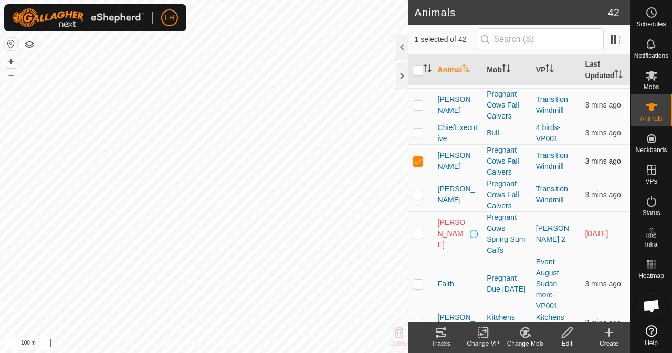 This screenshot has width=672, height=353. What do you see at coordinates (507, 70) in the screenshot?
I see `th: Mob` at bounding box center [507, 70].